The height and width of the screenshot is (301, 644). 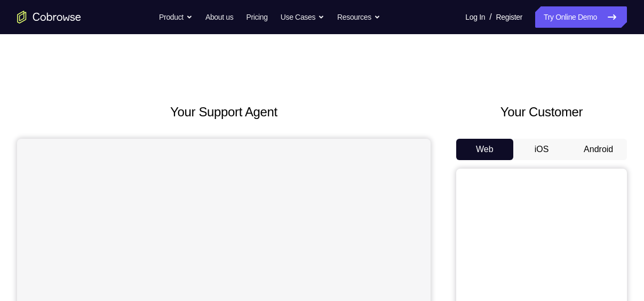 What do you see at coordinates (475, 17) in the screenshot?
I see `a: Log In` at bounding box center [475, 17].